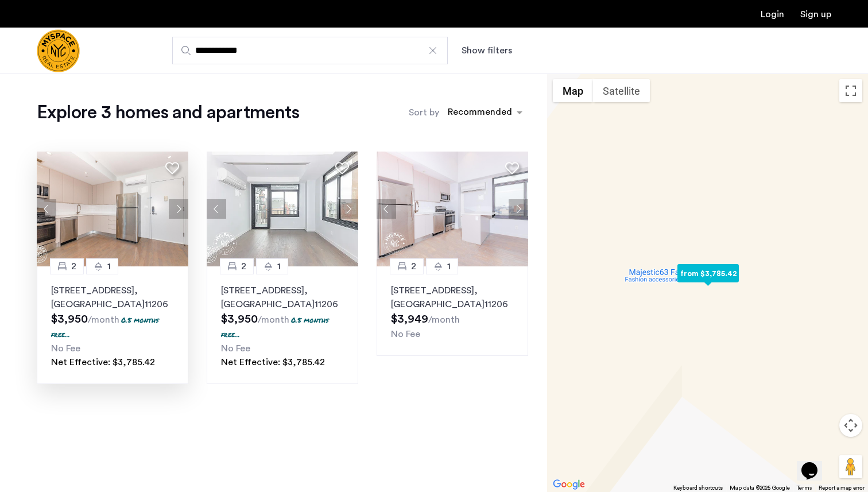  I want to click on img: logo, so click(58, 51).